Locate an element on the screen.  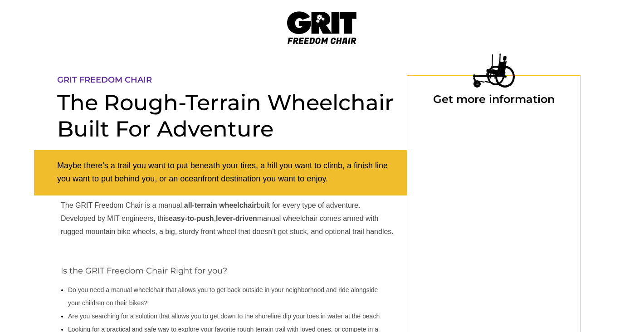
strong: all-terrain wheelchair is located at coordinates (220, 205).